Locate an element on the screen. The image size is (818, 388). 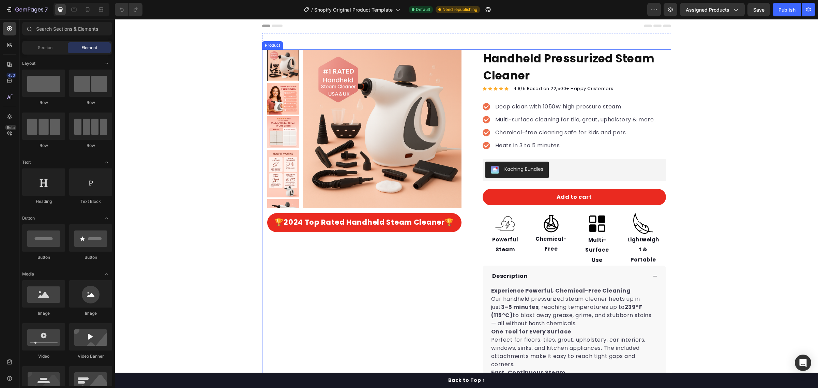
p: Description is located at coordinates (395, 257).